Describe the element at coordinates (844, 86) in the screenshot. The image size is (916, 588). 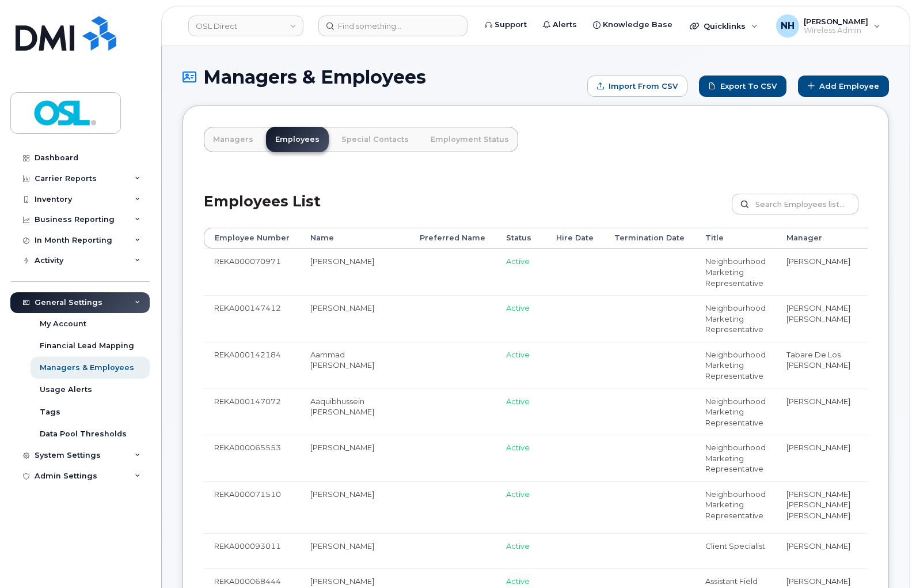
I see `a: Add Employee` at that location.